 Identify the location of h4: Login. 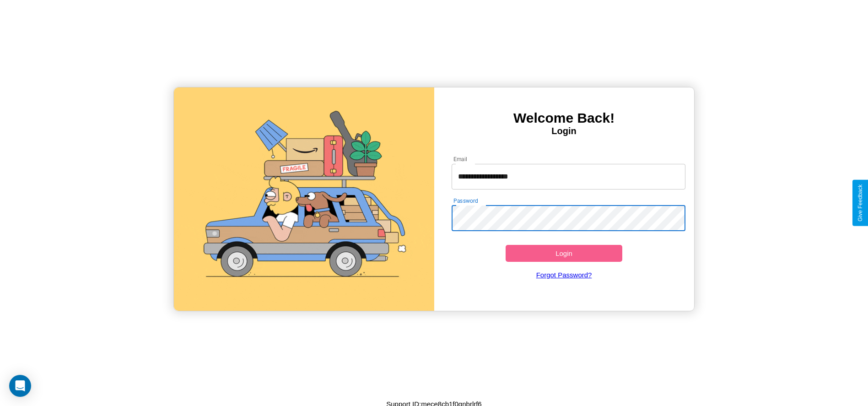
(564, 131).